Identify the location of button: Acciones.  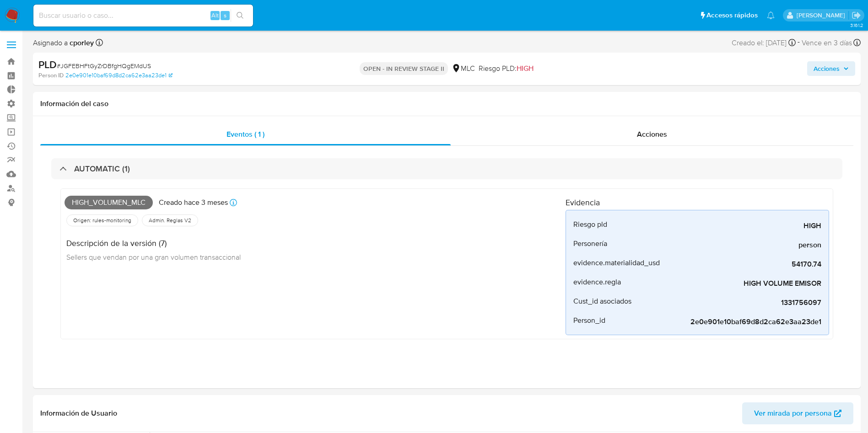
(831, 69).